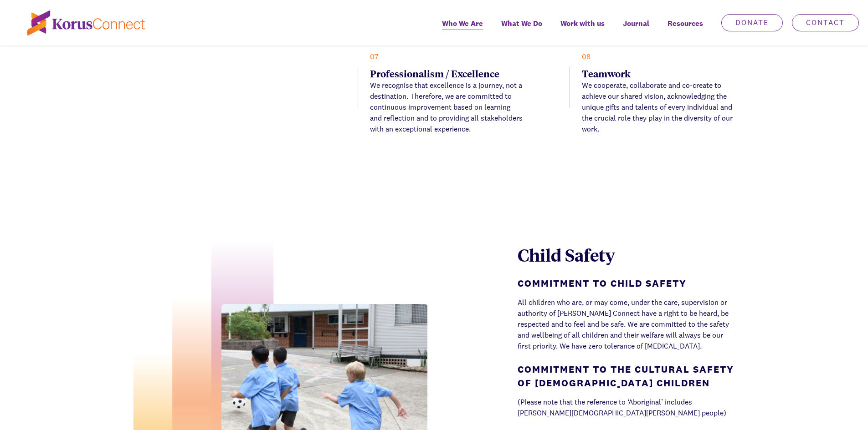  What do you see at coordinates (462, 23) in the screenshot?
I see `span: Who We Are` at bounding box center [462, 23].